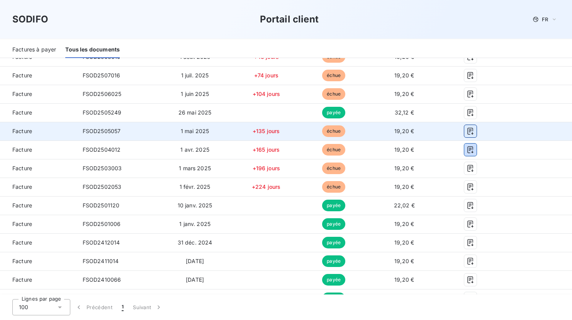 This screenshot has width=572, height=320. What do you see at coordinates (101, 205) in the screenshot?
I see `span: FSOD2501120` at bounding box center [101, 205].